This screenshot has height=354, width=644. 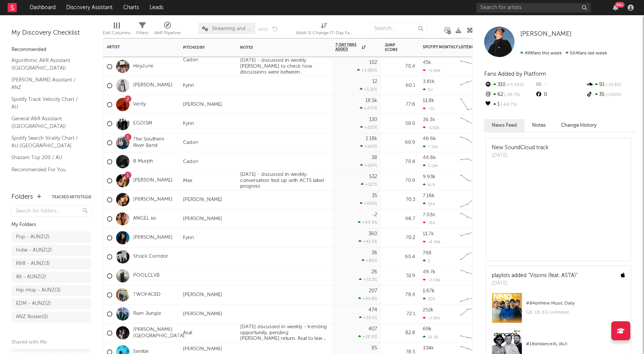 What do you see at coordinates (432, 280) in the screenshot?
I see `div: -2.08k` at bounding box center [432, 280].